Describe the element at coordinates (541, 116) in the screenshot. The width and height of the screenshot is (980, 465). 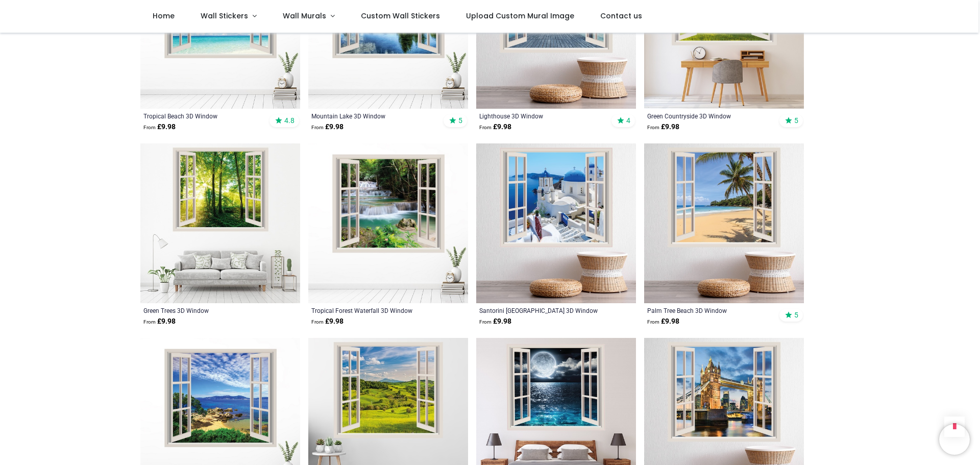
I see `a: Lighthouse 3D Window` at that location.